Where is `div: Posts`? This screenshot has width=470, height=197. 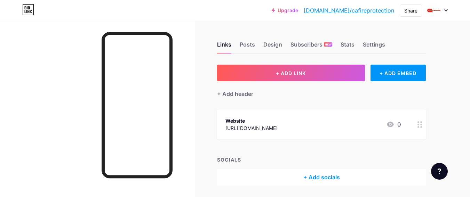 div: Posts is located at coordinates (247, 47).